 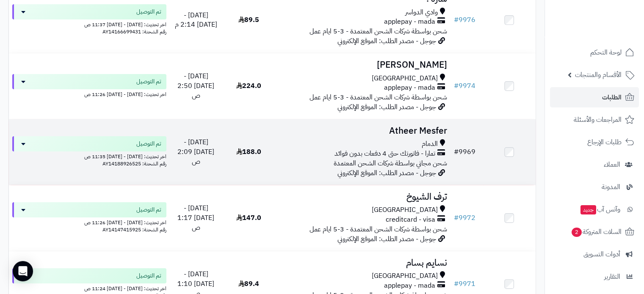 What do you see at coordinates (595, 142) in the screenshot?
I see `a: طلبات الإرجاع` at bounding box center [595, 142].